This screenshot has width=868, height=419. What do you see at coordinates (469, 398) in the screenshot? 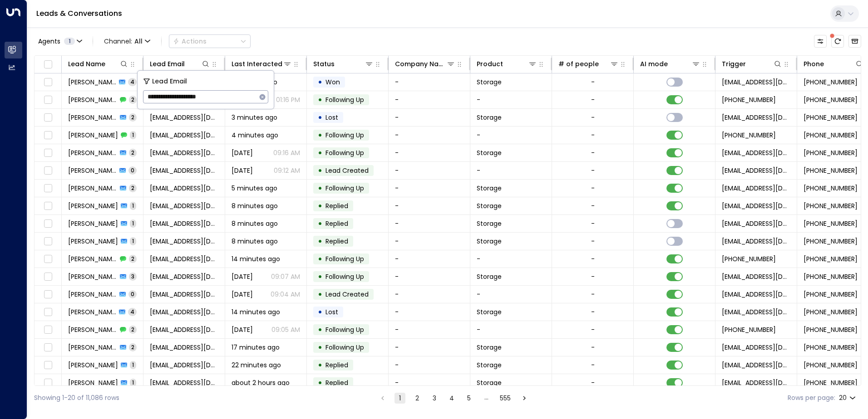
I see `button: Go to page 5` at bounding box center [469, 398].